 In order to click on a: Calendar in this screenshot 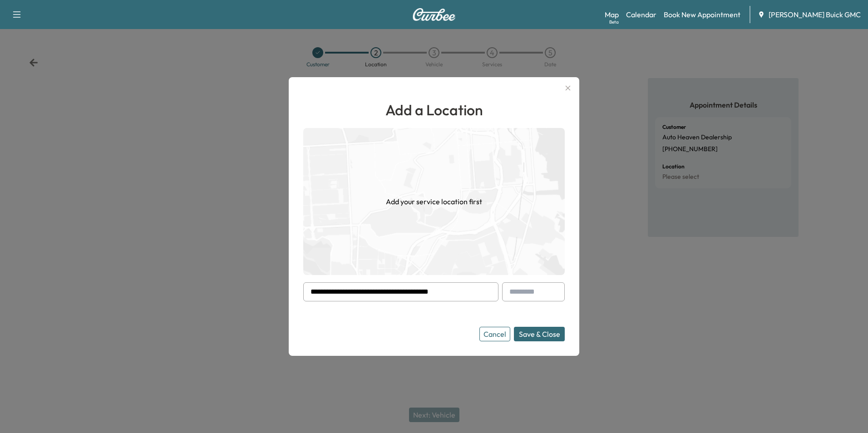, I will do `click(641, 14)`.